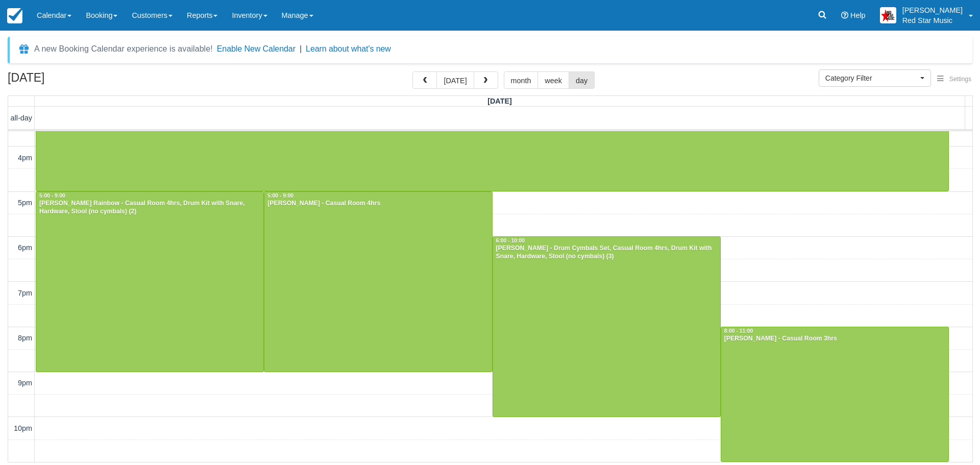 This screenshot has height=465, width=980. Describe the element at coordinates (933, 20) in the screenshot. I see `p: Red Star Music` at that location.